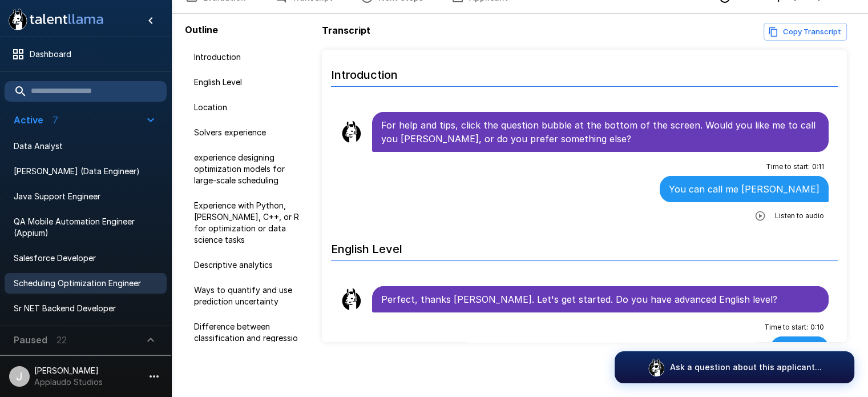 The width and height of the screenshot is (868, 397). I want to click on h6: English Level, so click(585, 246).